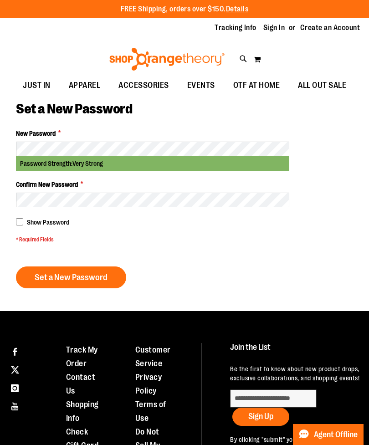 This screenshot has width=369, height=445. Describe the element at coordinates (15, 369) in the screenshot. I see `a: Visit our X page` at that location.